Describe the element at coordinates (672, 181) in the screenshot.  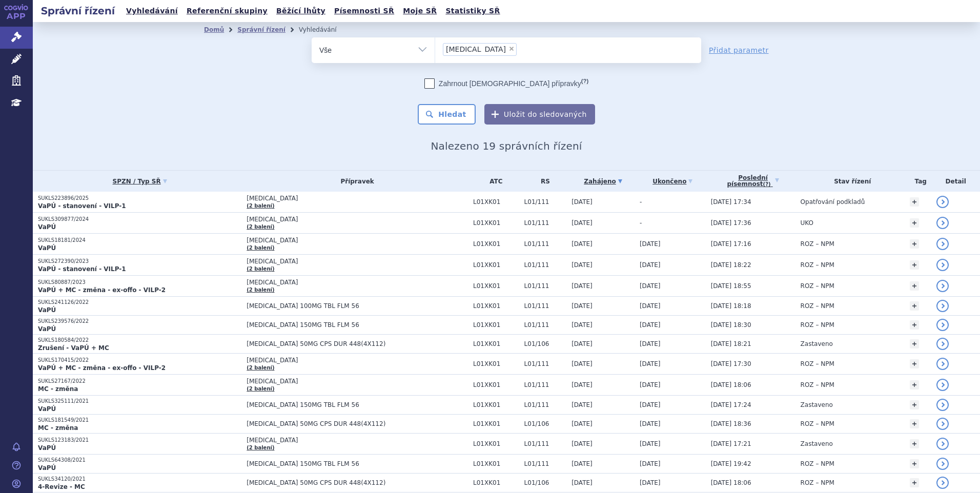
I see `a: Ukončeno` at that location.